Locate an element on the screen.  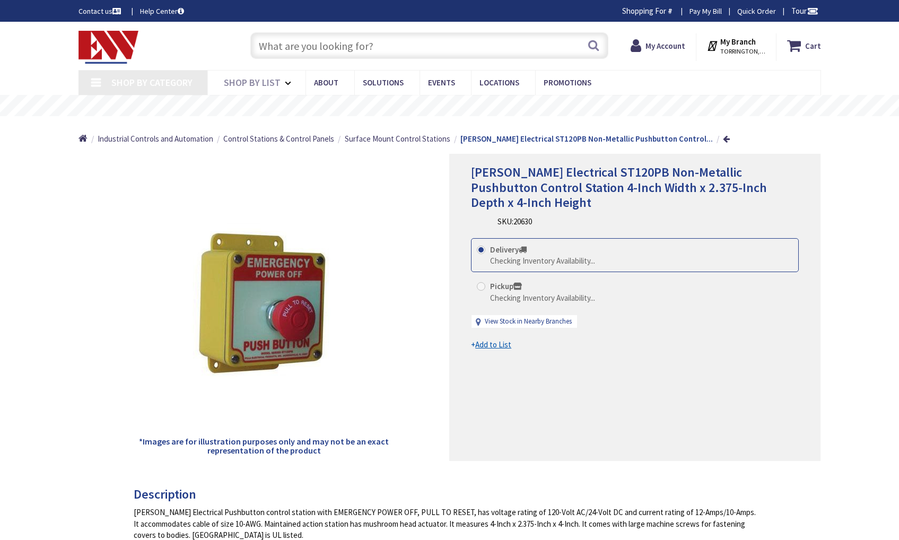
span: Promotions is located at coordinates (567, 82).